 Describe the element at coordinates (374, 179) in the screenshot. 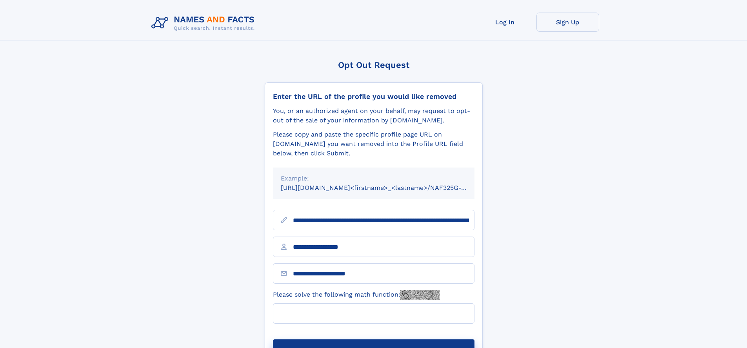

I see `div: Example:` at that location.